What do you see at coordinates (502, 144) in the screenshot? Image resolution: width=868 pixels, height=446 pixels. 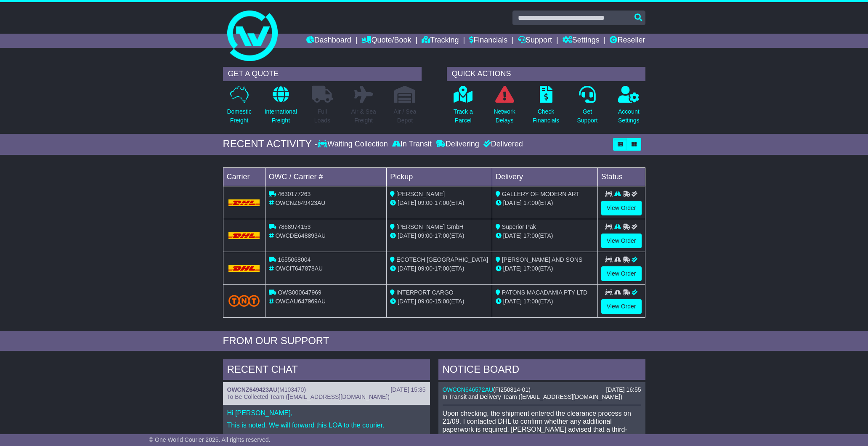 I see `div: Delivered` at bounding box center [502, 144].